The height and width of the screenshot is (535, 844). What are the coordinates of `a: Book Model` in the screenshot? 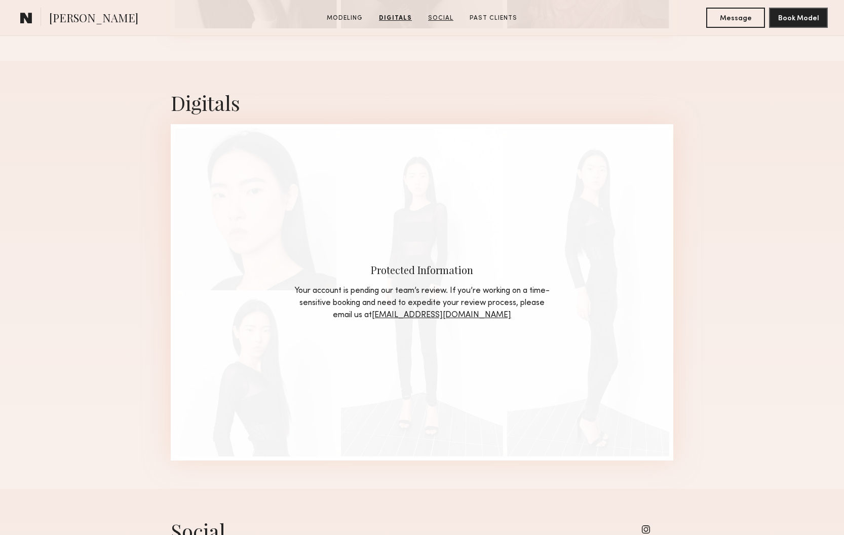 It's located at (799, 17).